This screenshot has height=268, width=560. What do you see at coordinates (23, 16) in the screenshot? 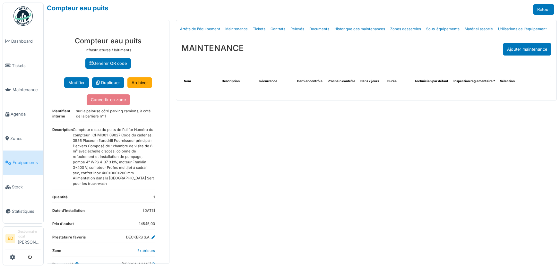
I see `img: Badge_color-CXgf-gQk.svg` at bounding box center [23, 16].